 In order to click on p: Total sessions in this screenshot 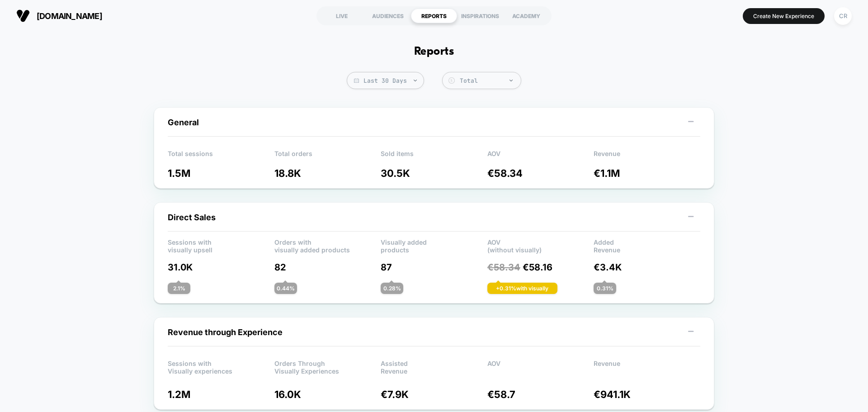, I will do `click(221, 157)`.